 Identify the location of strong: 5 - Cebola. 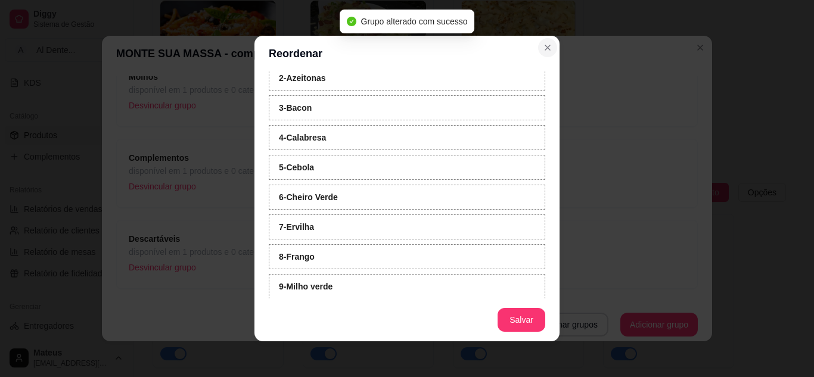
(296, 167).